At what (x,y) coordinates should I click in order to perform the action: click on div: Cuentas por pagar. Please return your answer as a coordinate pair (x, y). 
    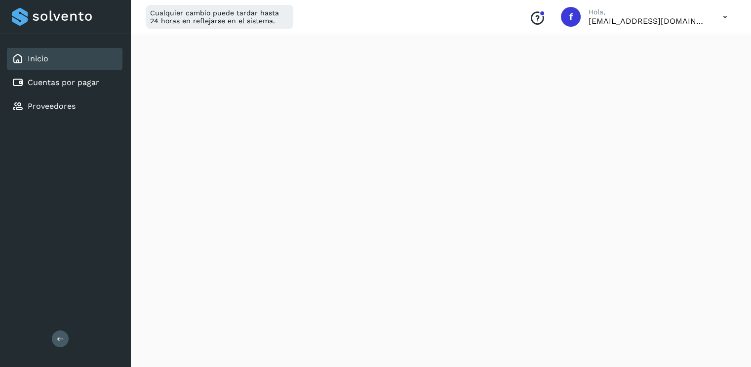
    Looking at the image, I should click on (65, 83).